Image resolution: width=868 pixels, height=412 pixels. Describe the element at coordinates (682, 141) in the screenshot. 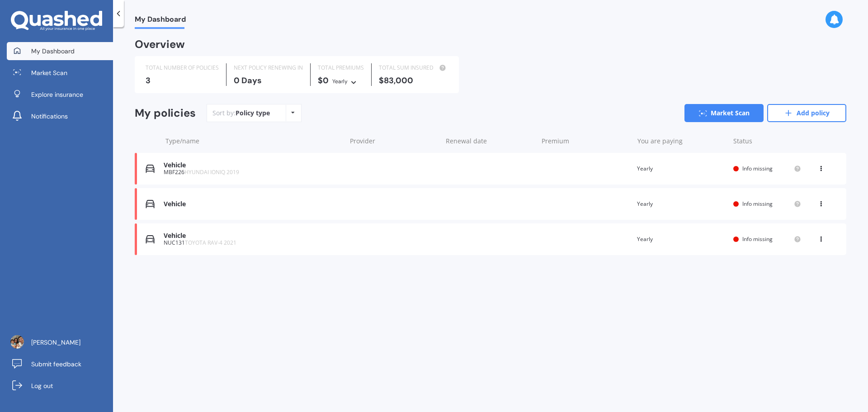

I see `div: You are paying` at that location.